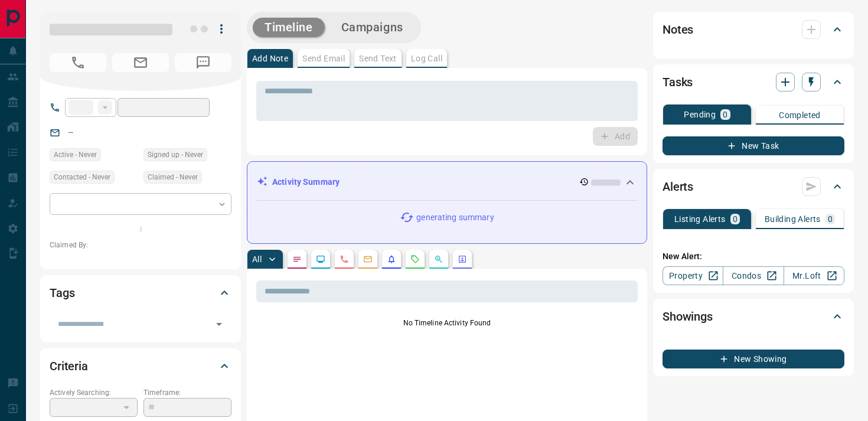  I want to click on p: Building Alerts, so click(793, 219).